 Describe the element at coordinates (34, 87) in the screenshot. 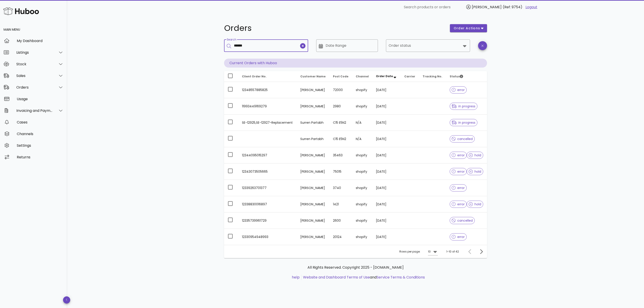

I see `div: Orders` at that location.